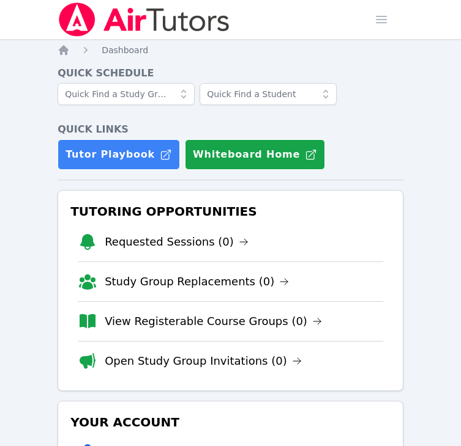  What do you see at coordinates (125, 50) in the screenshot?
I see `span: Dashboard` at bounding box center [125, 50].